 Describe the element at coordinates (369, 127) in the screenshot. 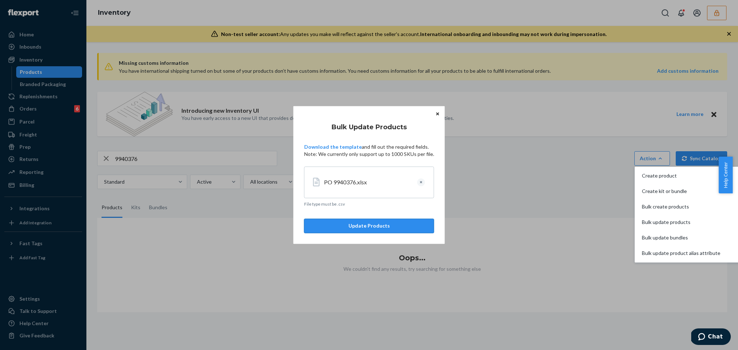

I see `h4: Bulk Update Products` at that location.